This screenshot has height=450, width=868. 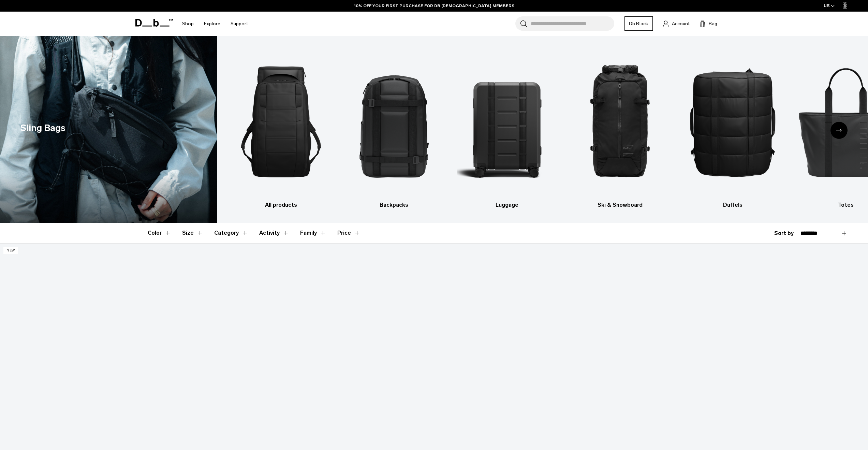 I want to click on span: Bag, so click(x=713, y=23).